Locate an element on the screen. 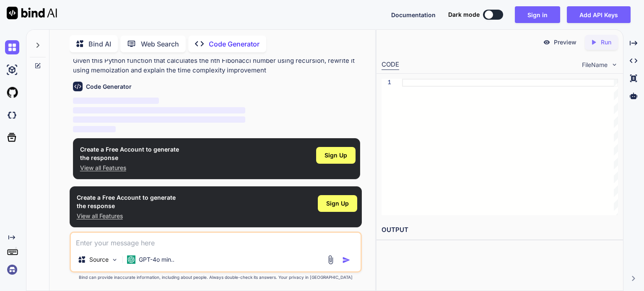 The height and width of the screenshot is (291, 644). span: Documentation is located at coordinates (413, 15).